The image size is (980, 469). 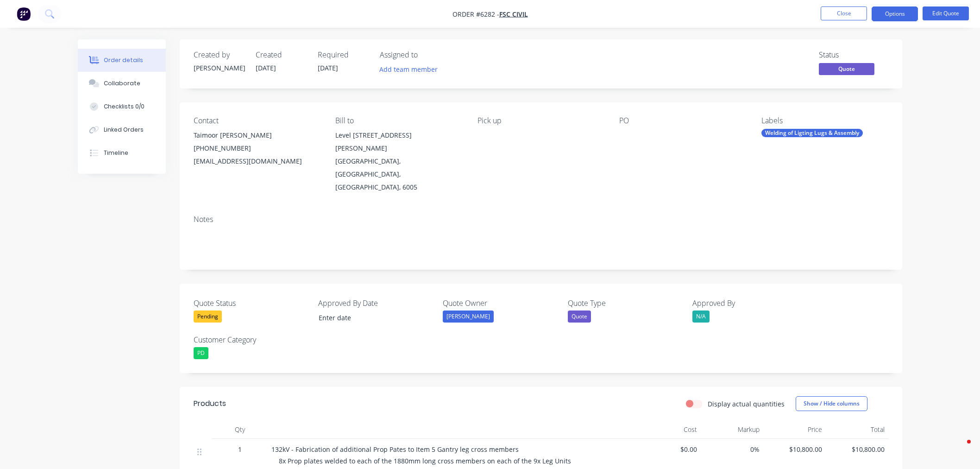 What do you see at coordinates (124, 129) in the screenshot?
I see `div: Linked Orders` at bounding box center [124, 129].